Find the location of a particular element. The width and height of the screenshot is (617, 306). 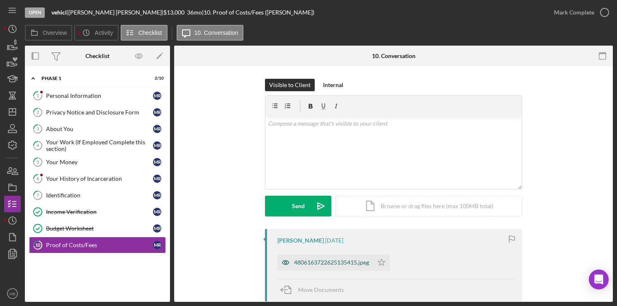

button: Mark Complete is located at coordinates (579, 12).